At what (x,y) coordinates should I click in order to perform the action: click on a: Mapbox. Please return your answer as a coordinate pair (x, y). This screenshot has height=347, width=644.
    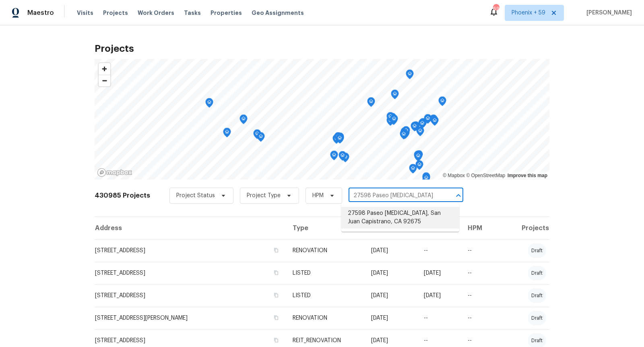
    Looking at the image, I should click on (454, 175).